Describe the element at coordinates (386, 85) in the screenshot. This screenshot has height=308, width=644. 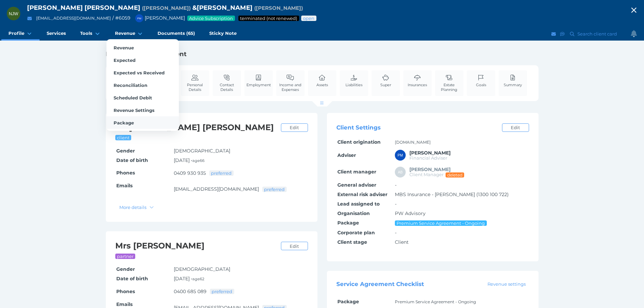
I see `span: Super` at that location.